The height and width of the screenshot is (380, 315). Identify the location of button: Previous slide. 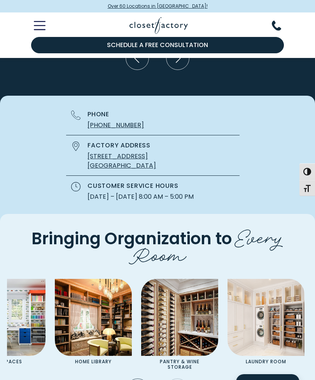
(137, 58).